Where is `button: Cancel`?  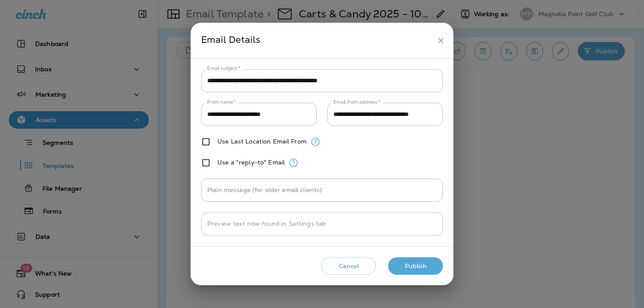
button: Cancel is located at coordinates (348, 266).